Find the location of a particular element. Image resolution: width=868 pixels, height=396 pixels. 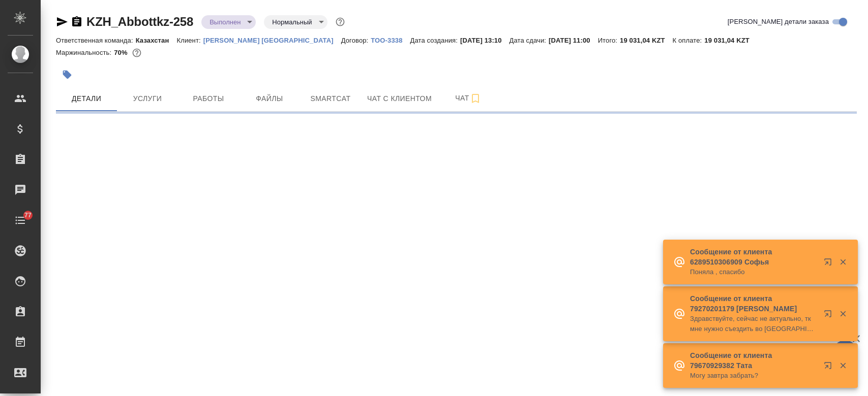

span: Чат is located at coordinates (469, 98).